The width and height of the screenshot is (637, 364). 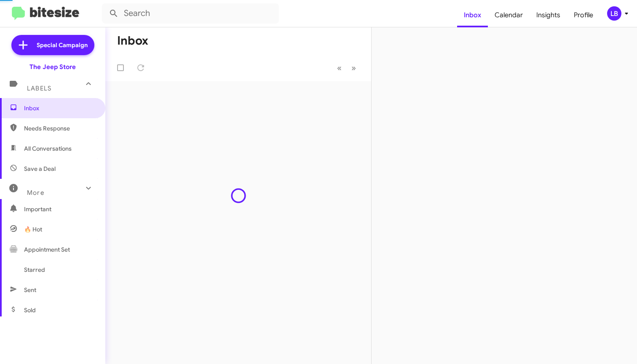 What do you see at coordinates (35, 193) in the screenshot?
I see `span: More` at bounding box center [35, 193].